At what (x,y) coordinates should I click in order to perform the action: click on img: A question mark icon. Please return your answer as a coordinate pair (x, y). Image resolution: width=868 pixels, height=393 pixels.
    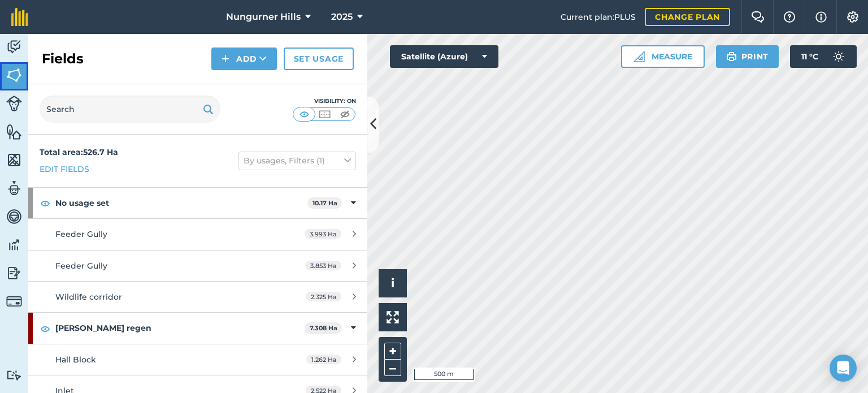
    Looking at the image, I should click on (789, 17).